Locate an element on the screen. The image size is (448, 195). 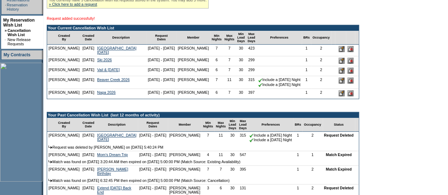
a: My Reservation Wish List is located at coordinates (19, 23).